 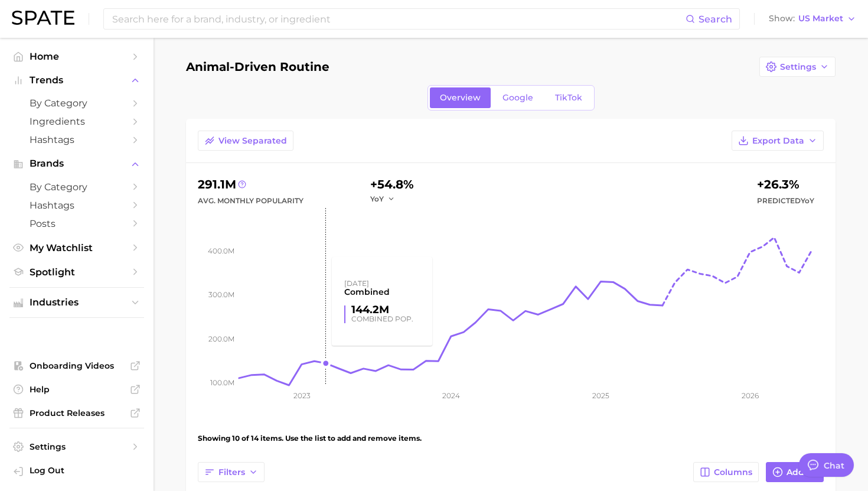 What do you see at coordinates (797, 67) in the screenshot?
I see `button: Settings` at bounding box center [797, 67].